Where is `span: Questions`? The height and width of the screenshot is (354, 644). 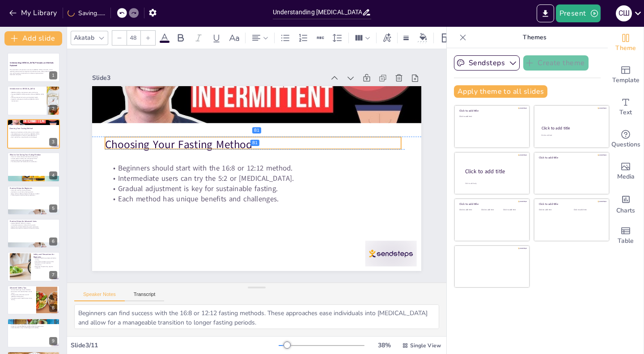 span: Questions is located at coordinates (625, 145).